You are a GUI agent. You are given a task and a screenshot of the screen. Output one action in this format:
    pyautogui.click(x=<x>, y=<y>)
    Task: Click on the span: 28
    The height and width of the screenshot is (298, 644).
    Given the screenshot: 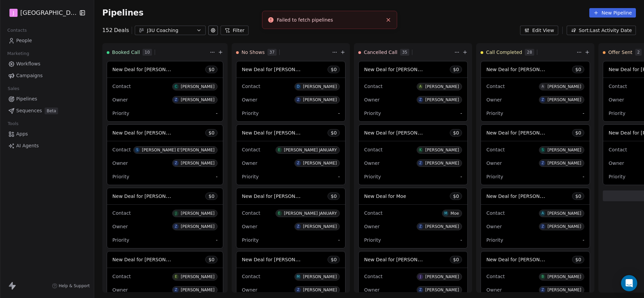 What is the action you would take?
    pyautogui.click(x=529, y=53)
    